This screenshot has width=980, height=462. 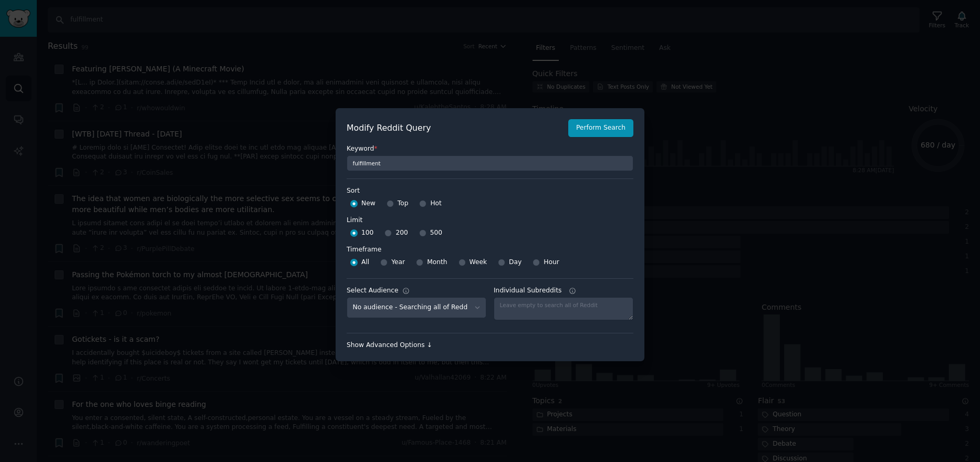 What do you see at coordinates (368, 203) in the screenshot?
I see `span: New` at bounding box center [368, 203].